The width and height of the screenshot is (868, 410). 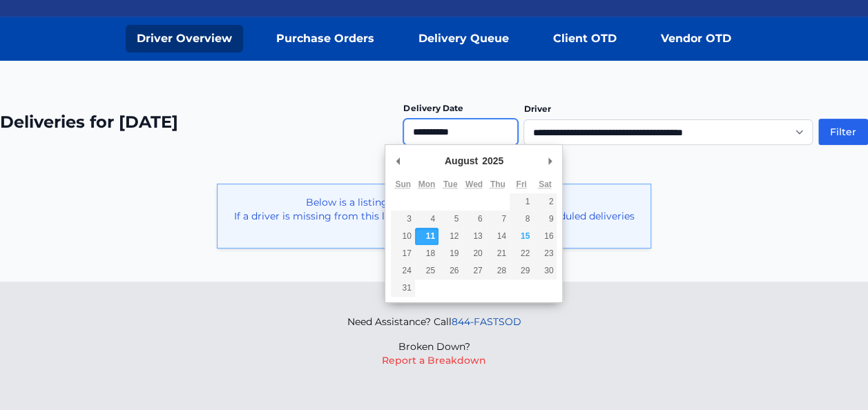 What do you see at coordinates (427, 254) in the screenshot?
I see `button: 18` at bounding box center [427, 254].